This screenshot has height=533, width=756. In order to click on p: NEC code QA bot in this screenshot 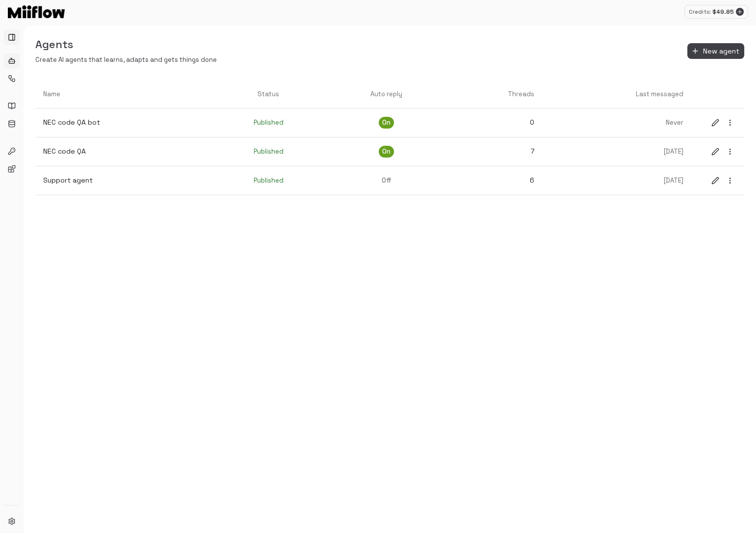, I will do `click(120, 122)`.